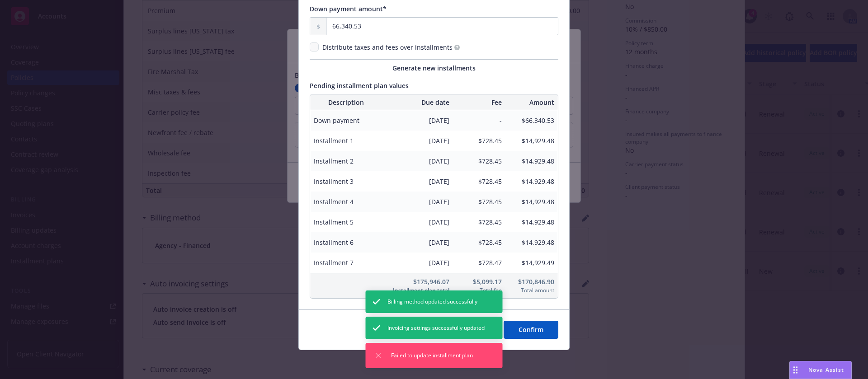 The image size is (868, 379). What do you see at coordinates (346, 140) in the screenshot?
I see `span: Installment 1` at bounding box center [346, 140].